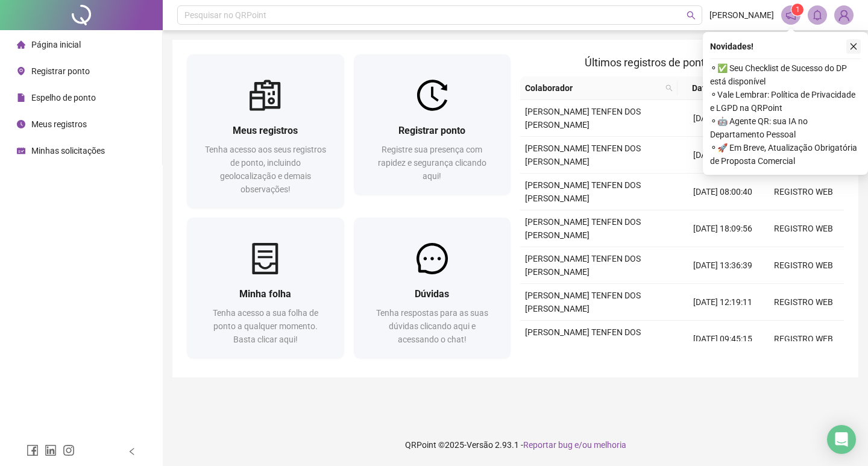 The height and width of the screenshot is (466, 868). What do you see at coordinates (68, 150) in the screenshot?
I see `span: Minhas solicitações` at bounding box center [68, 150].